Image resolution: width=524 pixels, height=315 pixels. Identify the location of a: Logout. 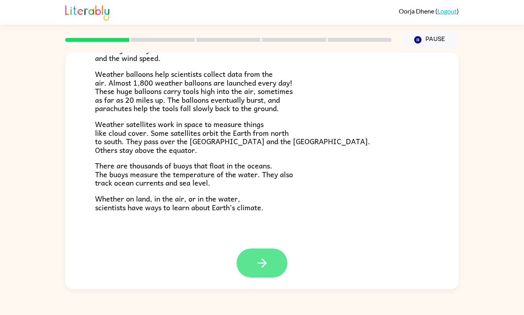
(447, 11).